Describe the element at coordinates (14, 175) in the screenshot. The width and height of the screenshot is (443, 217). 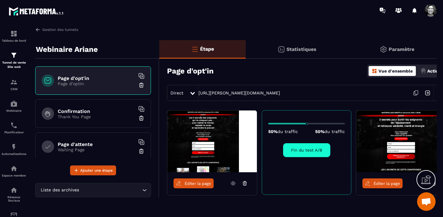
I see `p: Espace membre` at that location.